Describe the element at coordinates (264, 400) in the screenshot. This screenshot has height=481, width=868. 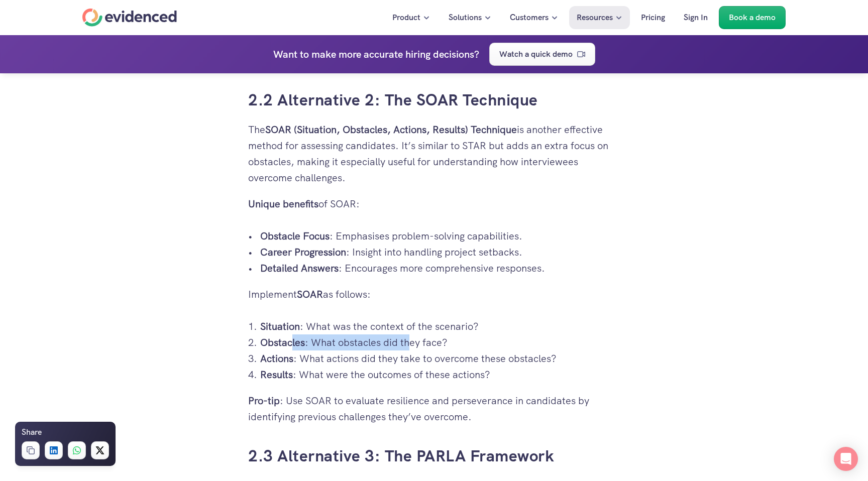
I see `strong: Pro-tip` at that location.